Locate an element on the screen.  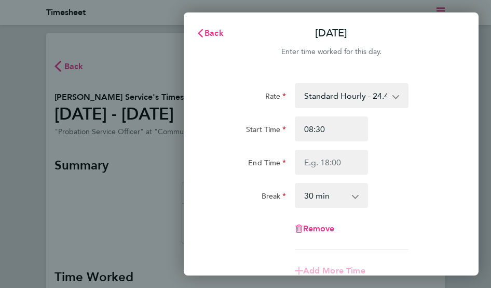
input: E.g. 18:00 is located at coordinates (331, 162).